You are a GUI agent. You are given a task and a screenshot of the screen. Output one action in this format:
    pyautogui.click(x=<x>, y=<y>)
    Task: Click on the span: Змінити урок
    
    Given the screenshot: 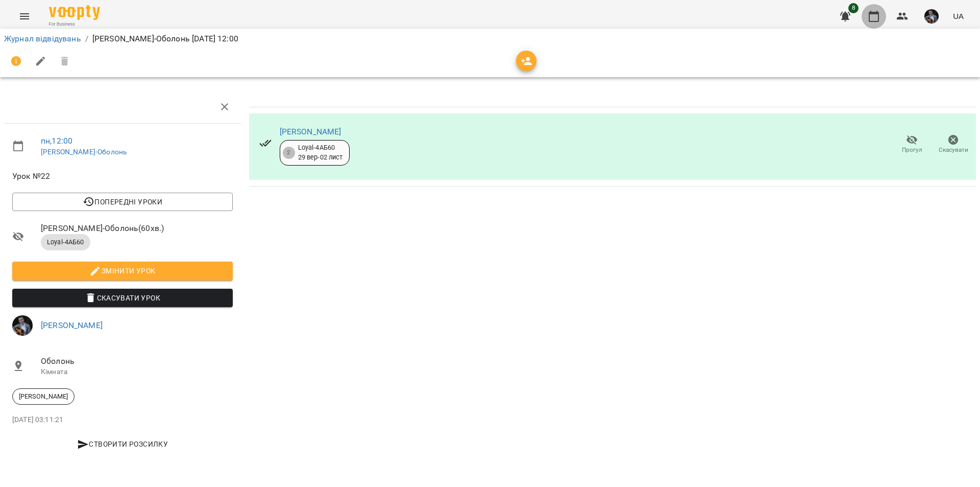 What is the action you would take?
    pyautogui.click(x=122, y=270)
    